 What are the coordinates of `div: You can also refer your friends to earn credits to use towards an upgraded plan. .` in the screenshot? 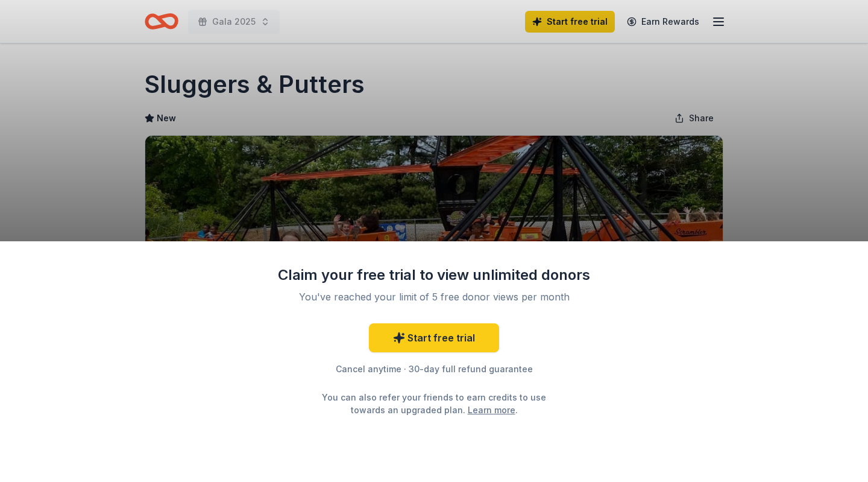 It's located at (434, 404).